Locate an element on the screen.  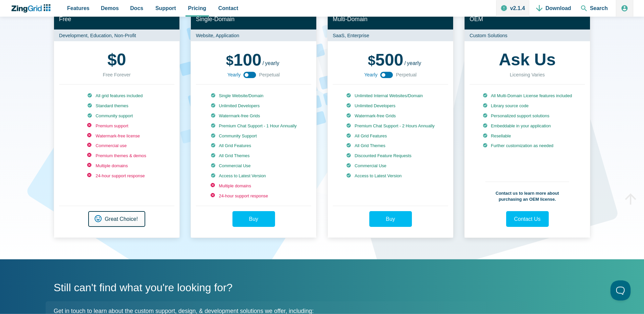
li: Embeddable in your application is located at coordinates (528, 126).